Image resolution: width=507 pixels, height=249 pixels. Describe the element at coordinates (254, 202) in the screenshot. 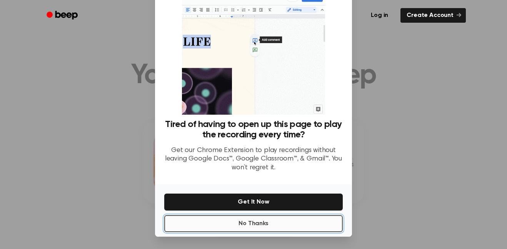

I see `button: Get It Now` at that location.